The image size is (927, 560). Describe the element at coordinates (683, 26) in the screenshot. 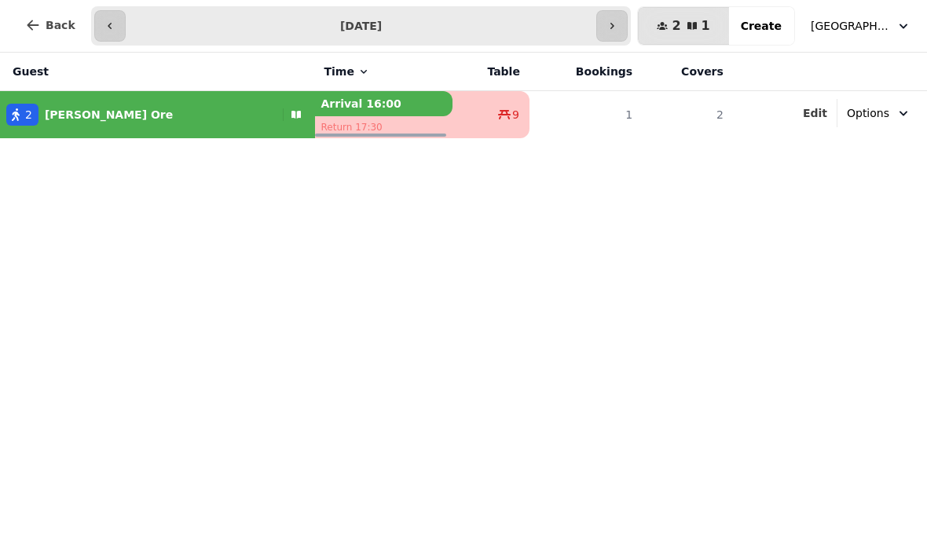

I see `button: 21` at that location.